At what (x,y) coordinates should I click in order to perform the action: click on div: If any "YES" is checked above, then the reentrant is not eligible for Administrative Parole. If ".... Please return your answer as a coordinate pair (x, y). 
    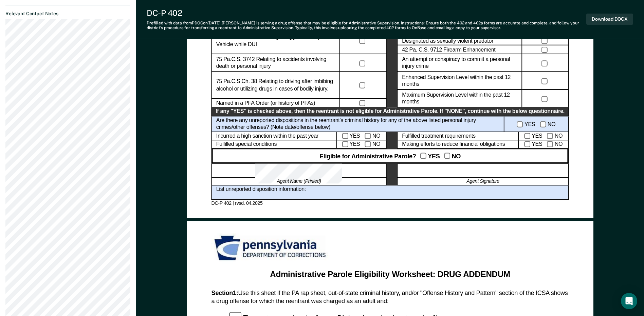
    Looking at the image, I should click on (389, 112).